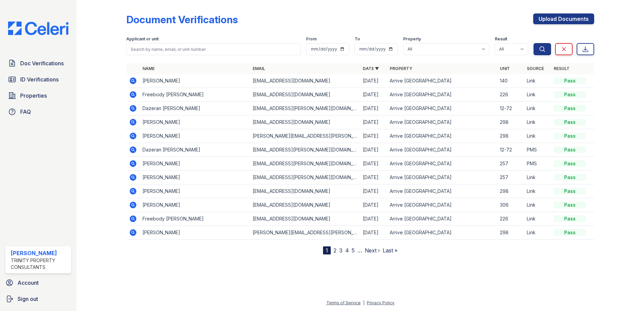 The height and width of the screenshot is (311, 644). What do you see at coordinates (341, 250) in the screenshot?
I see `a: 3` at bounding box center [341, 250].